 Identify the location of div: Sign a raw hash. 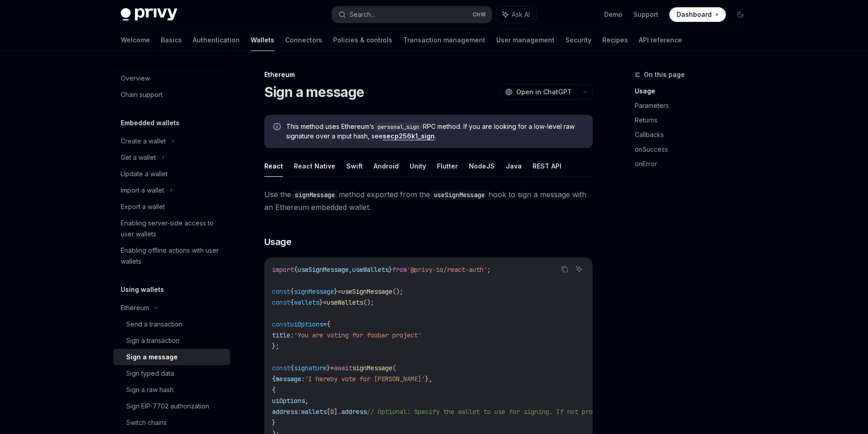
(150, 390).